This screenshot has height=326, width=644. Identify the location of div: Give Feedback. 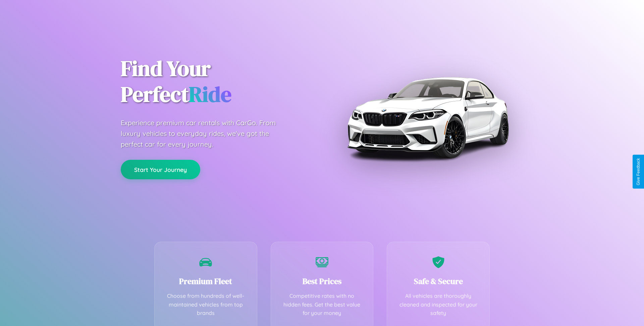
(638, 172).